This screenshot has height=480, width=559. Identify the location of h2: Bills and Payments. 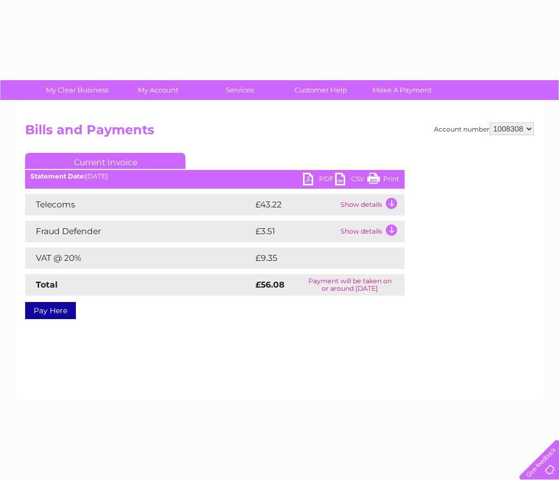
(279, 132).